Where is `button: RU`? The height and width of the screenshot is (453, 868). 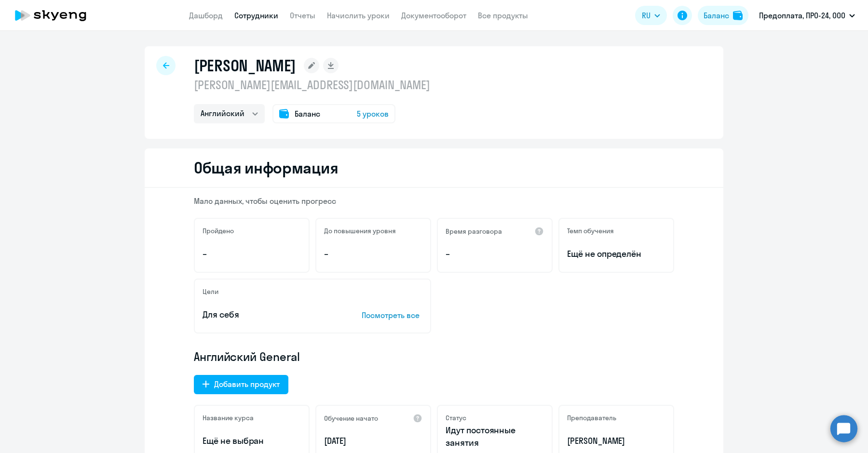 button: RU is located at coordinates (651, 16).